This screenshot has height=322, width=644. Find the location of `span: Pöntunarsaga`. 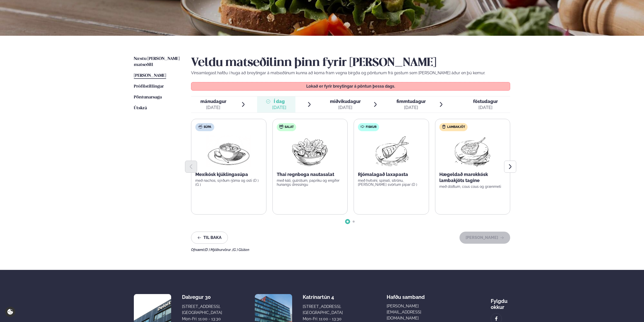

span: Pöntunarsaga is located at coordinates (147, 97).